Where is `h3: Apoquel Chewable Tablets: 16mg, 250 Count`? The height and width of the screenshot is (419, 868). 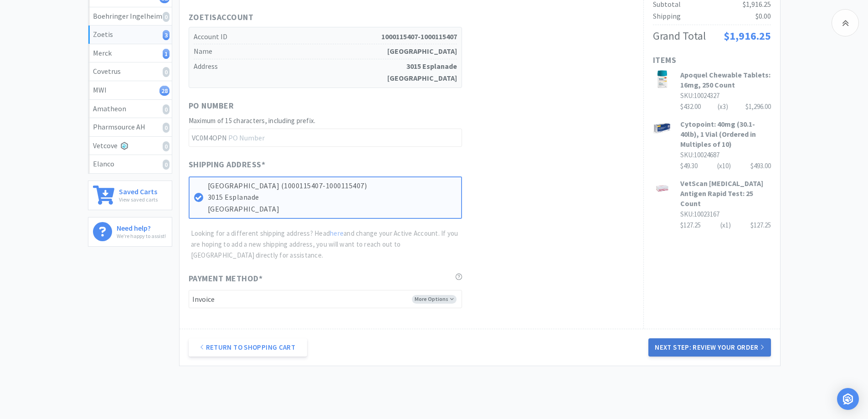
h3: Apoquel Chewable Tablets: 16mg, 250 Count is located at coordinates (725, 80).